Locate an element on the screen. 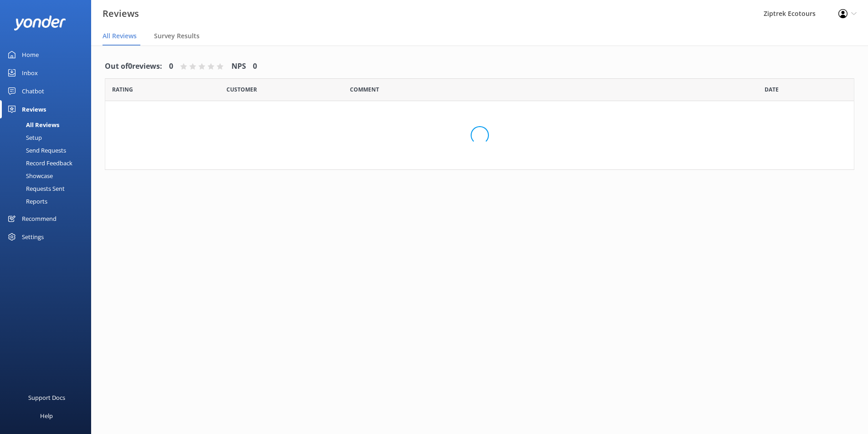  h4: Out of 0 reviews: is located at coordinates (133, 67).